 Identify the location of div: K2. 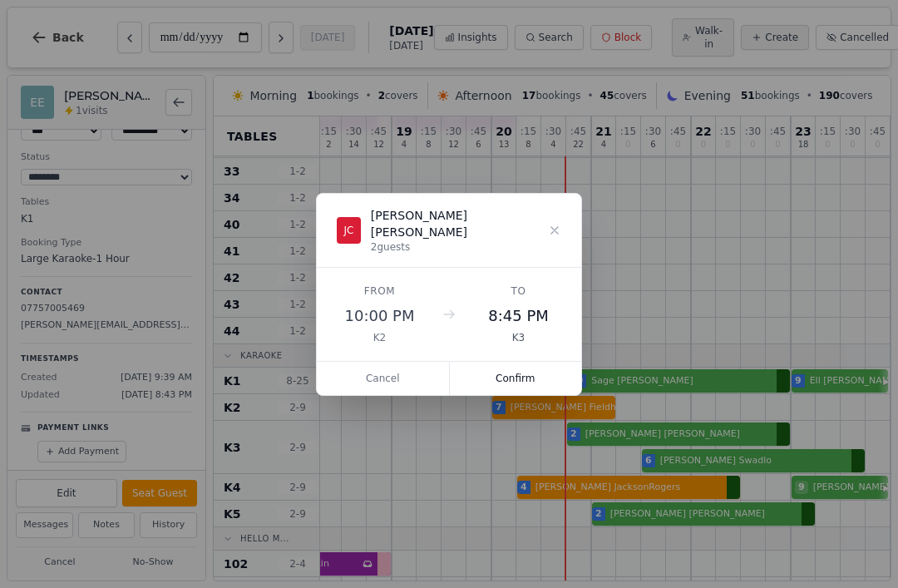
(379, 337).